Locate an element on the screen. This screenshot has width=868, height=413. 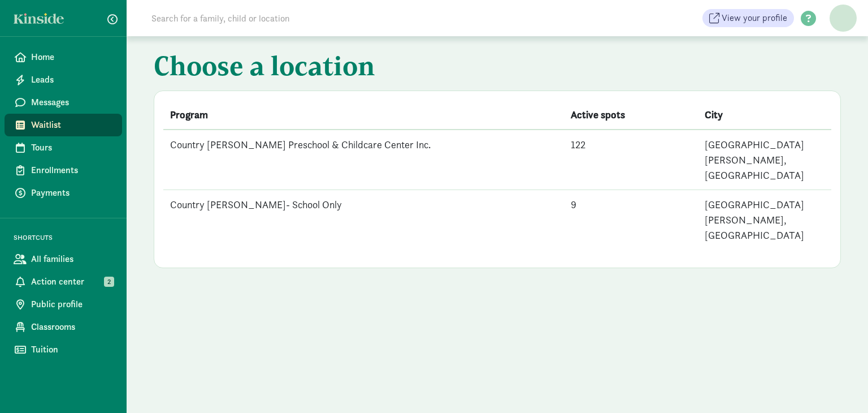
a: Tuition is located at coordinates (64, 349).